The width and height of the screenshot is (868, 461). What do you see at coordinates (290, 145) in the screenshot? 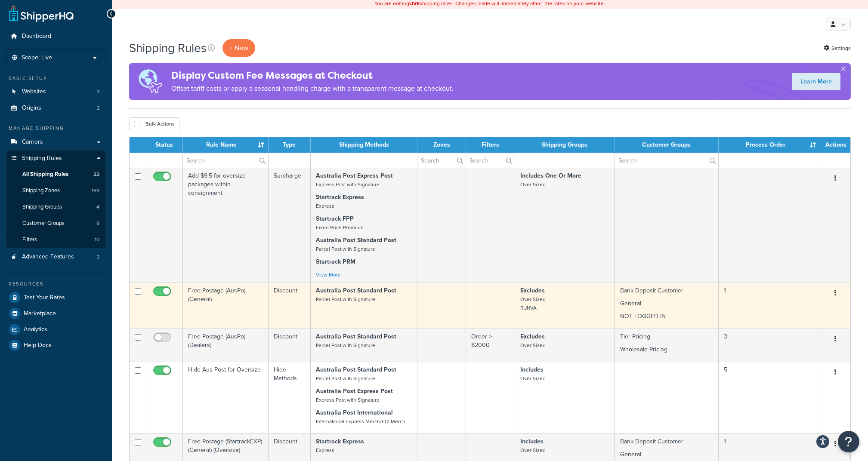
I see `th: Type` at bounding box center [290, 145].